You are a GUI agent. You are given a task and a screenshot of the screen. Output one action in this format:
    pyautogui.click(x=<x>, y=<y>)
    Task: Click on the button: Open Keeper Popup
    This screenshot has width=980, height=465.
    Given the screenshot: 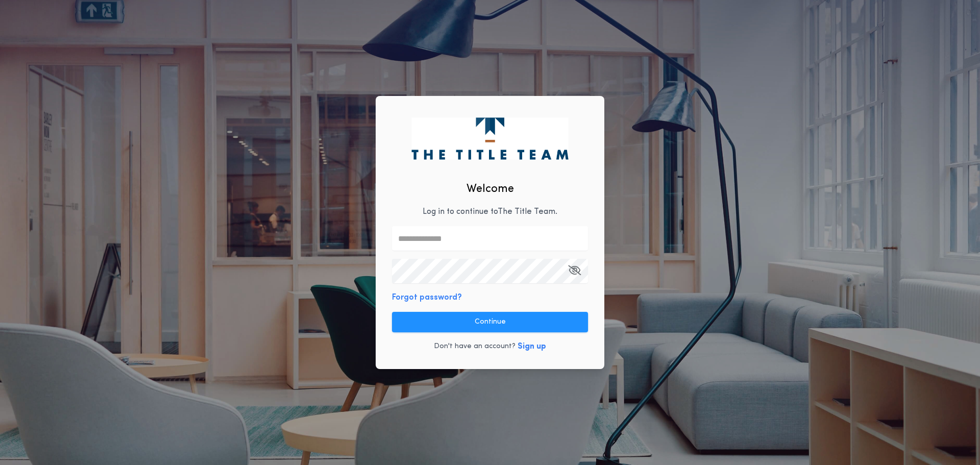 What is the action you would take?
    pyautogui.click(x=574, y=272)
    